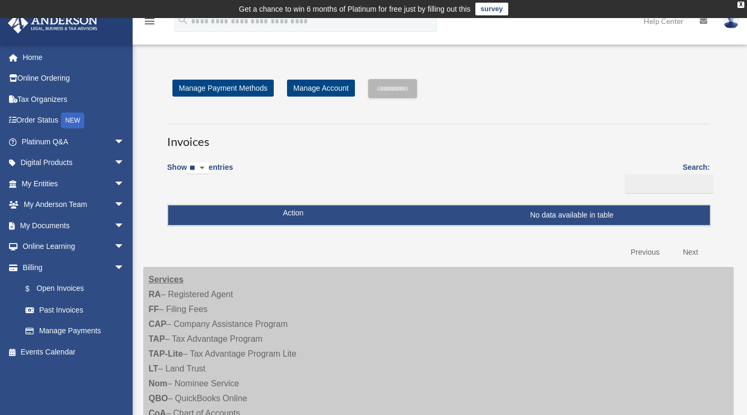  I want to click on strong: CAP, so click(157, 323).